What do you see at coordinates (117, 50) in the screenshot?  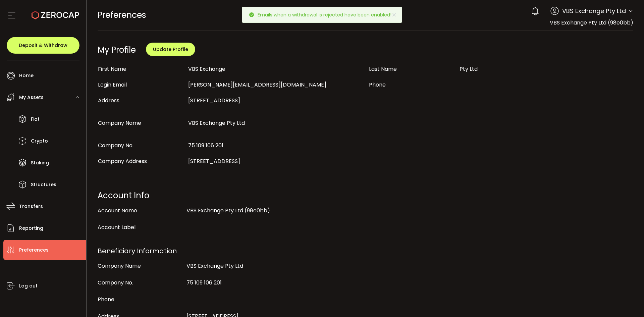 I see `div: My Profile` at bounding box center [117, 50].